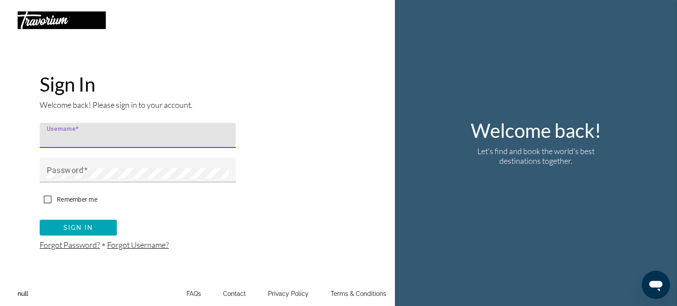 The image size is (677, 306). What do you see at coordinates (77, 200) in the screenshot?
I see `span: Remember me` at bounding box center [77, 200].